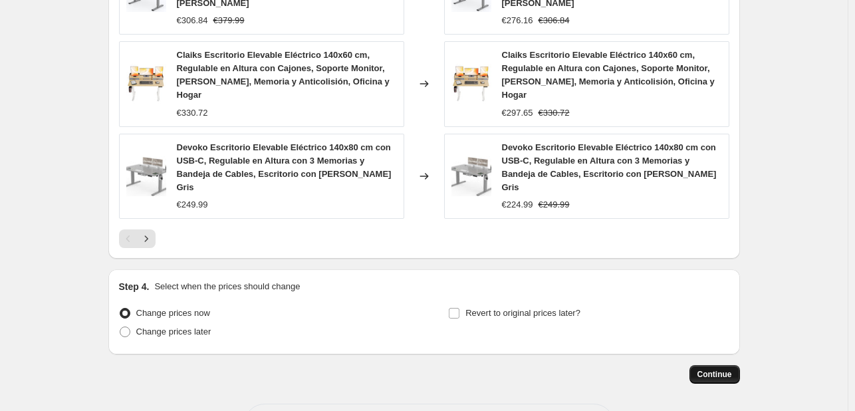  I want to click on nav: Pagination, so click(137, 239).